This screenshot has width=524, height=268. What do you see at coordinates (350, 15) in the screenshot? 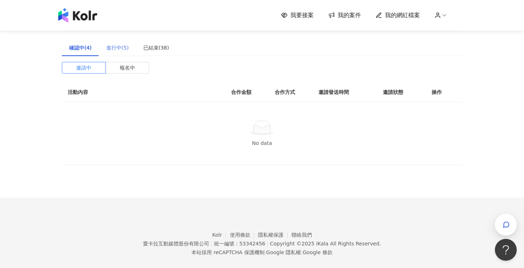
I see `span: 我的案件` at bounding box center [350, 15].